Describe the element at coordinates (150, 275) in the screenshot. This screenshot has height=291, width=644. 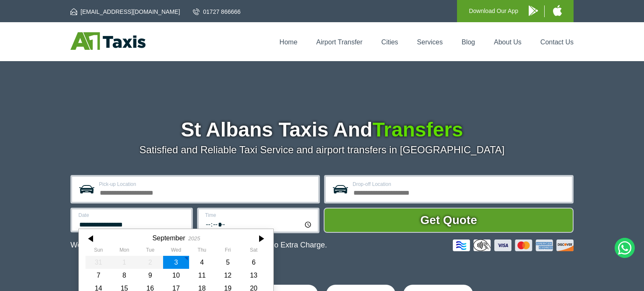
I see `div: 09 September 2025` at that location.